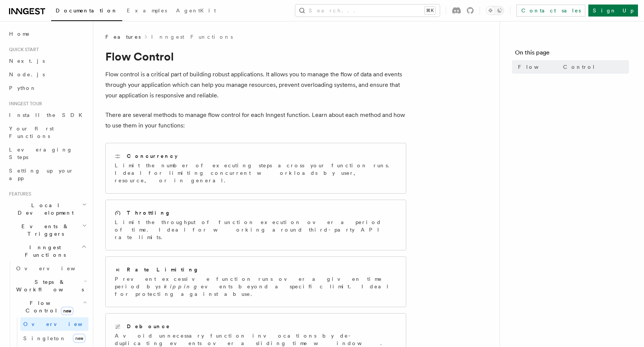 The image size is (644, 347). What do you see at coordinates (47, 88) in the screenshot?
I see `a: Python` at bounding box center [47, 88].